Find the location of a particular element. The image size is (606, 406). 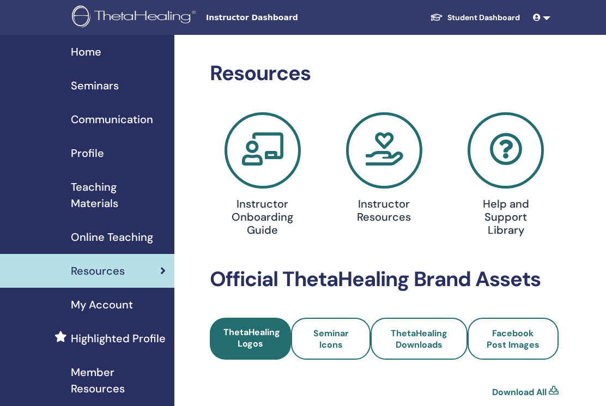

span: Profile is located at coordinates (87, 153).